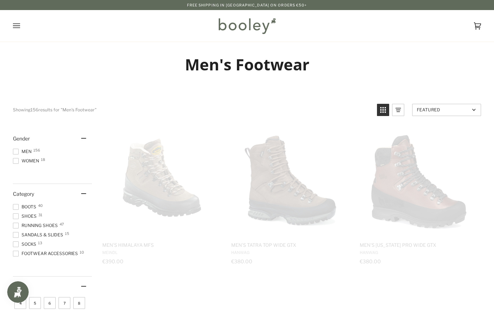 Image resolution: width=494 pixels, height=310 pixels. I want to click on span: Boots, so click(26, 207).